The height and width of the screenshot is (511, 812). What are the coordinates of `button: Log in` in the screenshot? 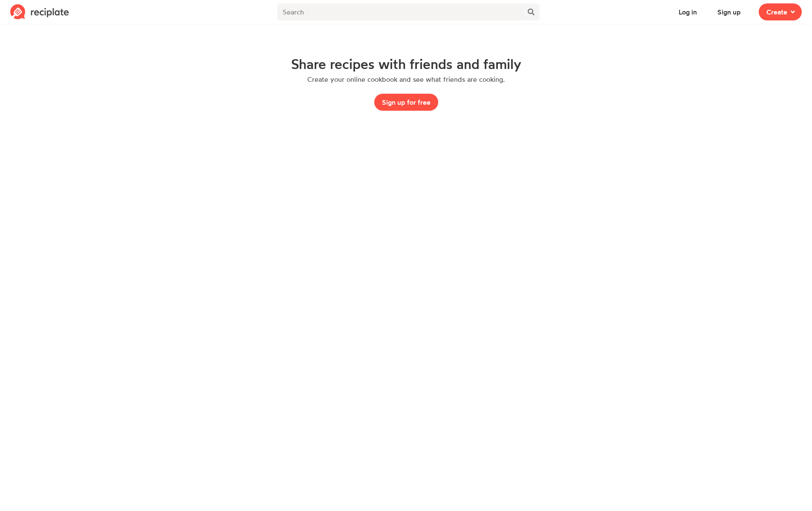 It's located at (688, 12).